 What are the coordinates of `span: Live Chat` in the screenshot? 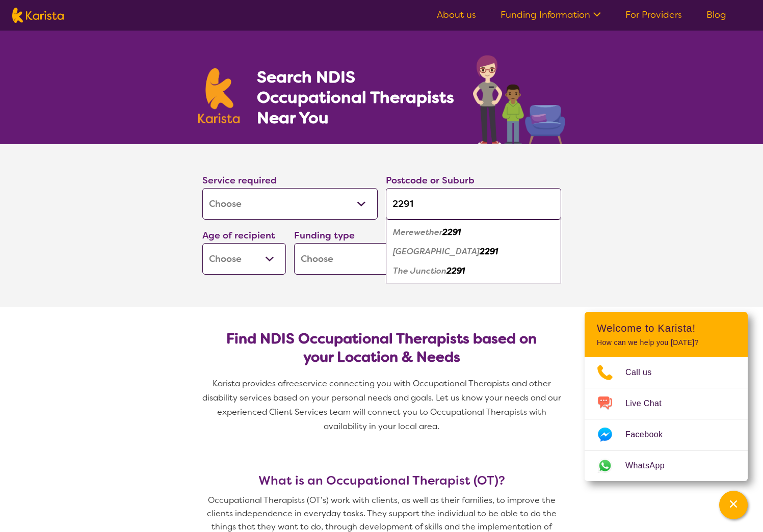 It's located at (649, 403).